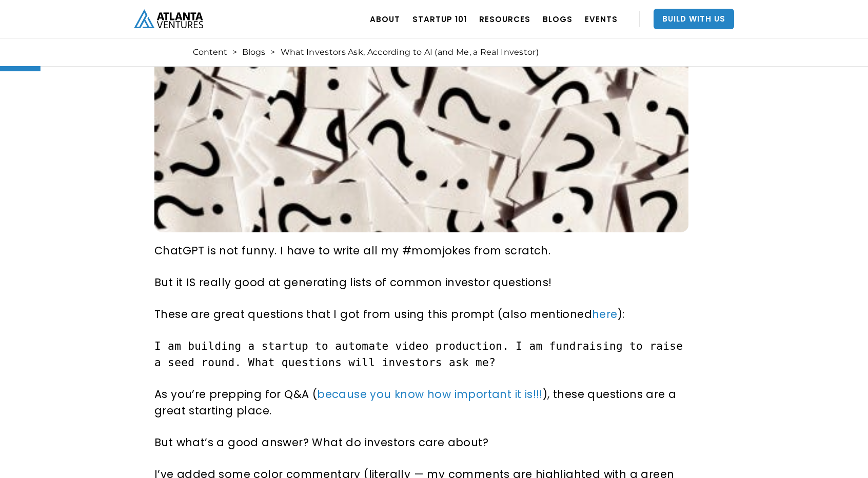 Image resolution: width=868 pixels, height=478 pixels. What do you see at coordinates (440, 19) in the screenshot?
I see `a: Startup 101` at bounding box center [440, 19].